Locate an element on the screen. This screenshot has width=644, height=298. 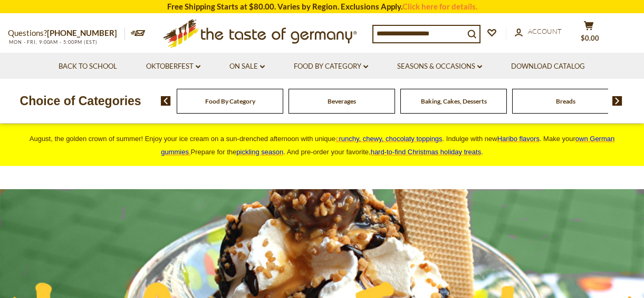
span: Food By Category is located at coordinates (230, 101).